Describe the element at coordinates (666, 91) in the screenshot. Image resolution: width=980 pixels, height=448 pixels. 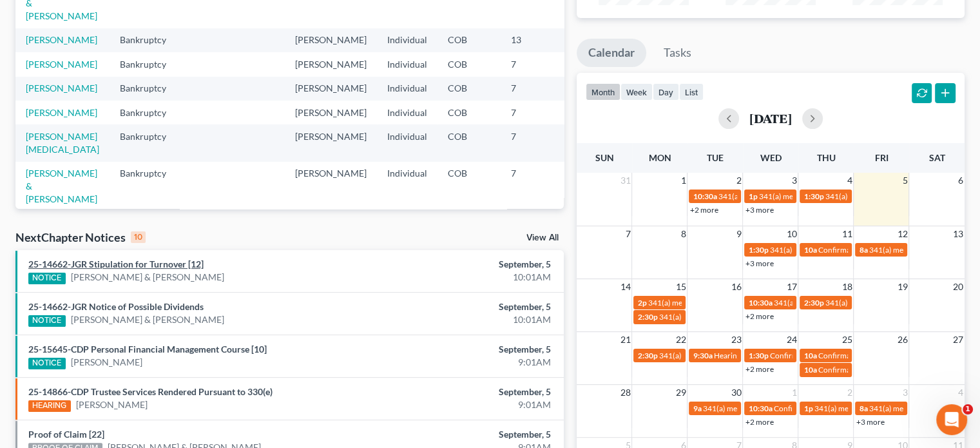
I see `button: day` at that location.